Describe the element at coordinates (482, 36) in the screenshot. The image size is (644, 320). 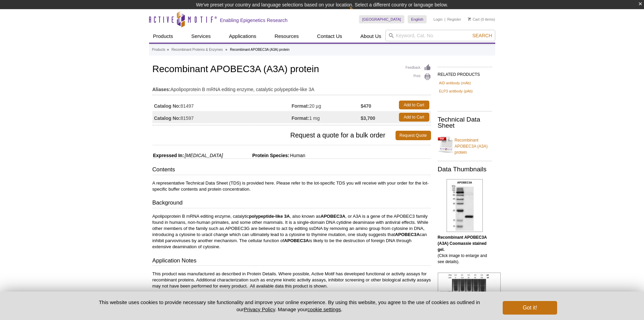
I see `button: Search` at that location.